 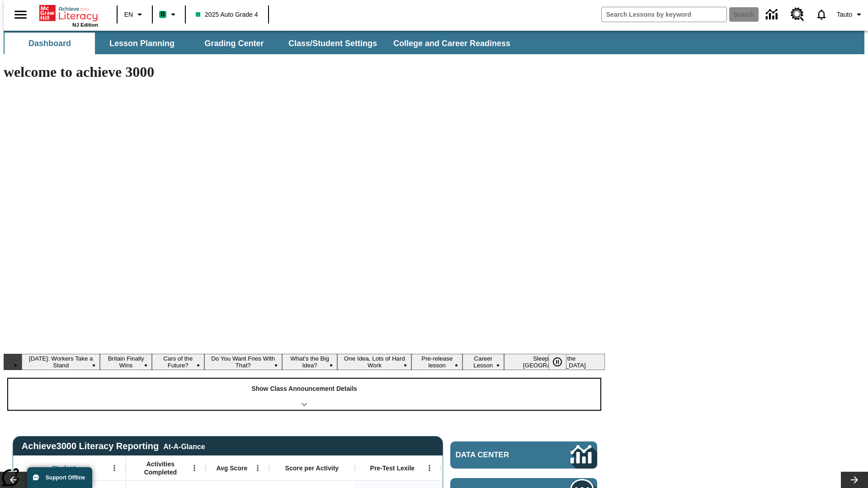 What do you see at coordinates (821, 15) in the screenshot?
I see `a: Notifications` at bounding box center [821, 15].